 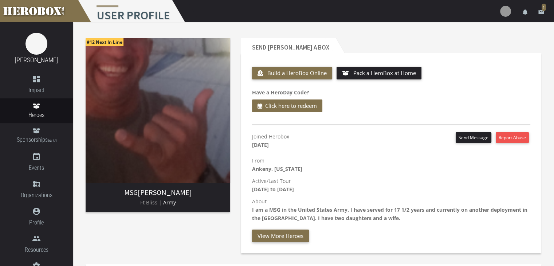 I want to click on button: Report Abuse, so click(x=512, y=137).